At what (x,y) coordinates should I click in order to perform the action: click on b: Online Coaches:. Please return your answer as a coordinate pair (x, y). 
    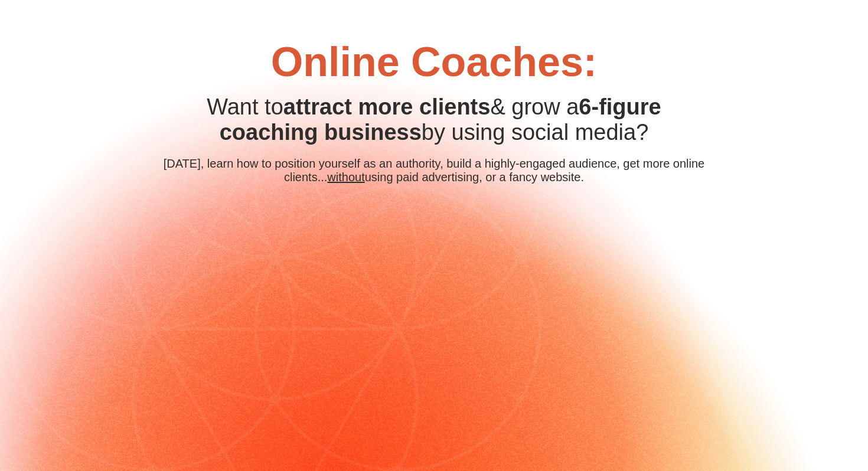
    Looking at the image, I should click on (434, 62).